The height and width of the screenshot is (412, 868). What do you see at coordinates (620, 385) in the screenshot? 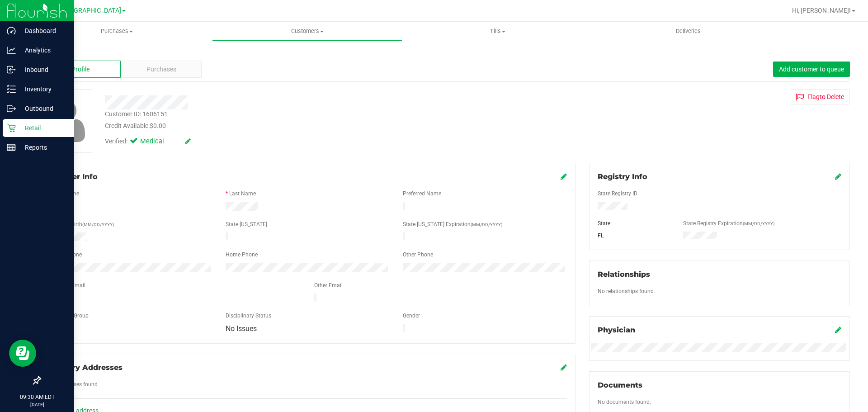
I see `span: Documents` at bounding box center [620, 385].